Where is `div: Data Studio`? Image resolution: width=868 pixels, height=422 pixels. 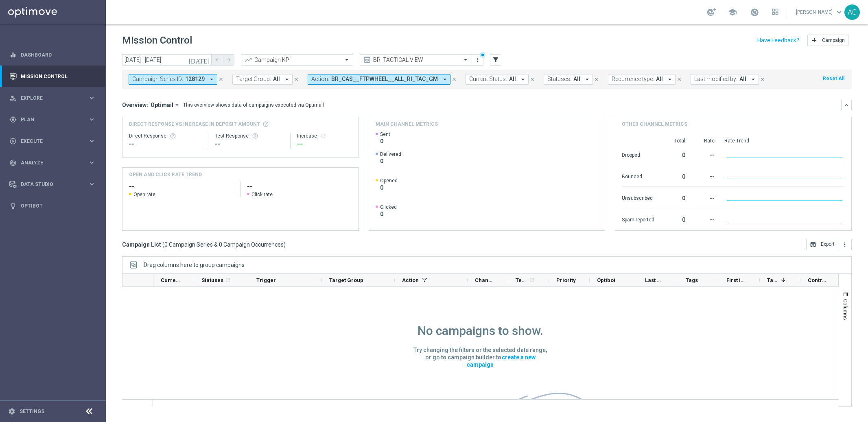
div: Data Studio is located at coordinates (48, 184).